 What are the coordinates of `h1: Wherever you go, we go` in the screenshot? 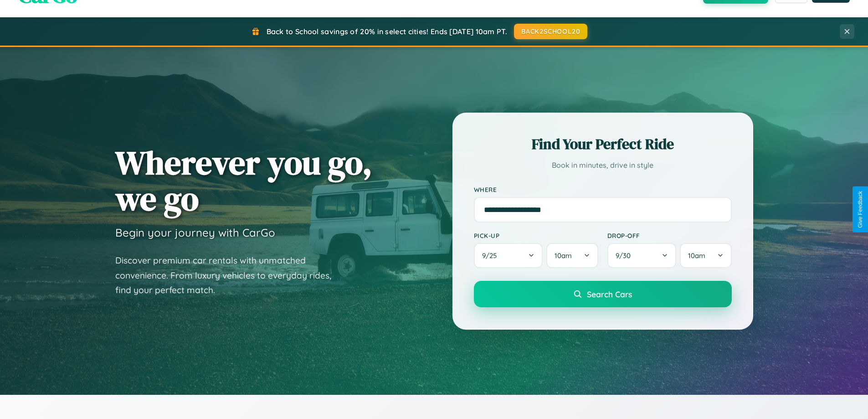 It's located at (244, 180).